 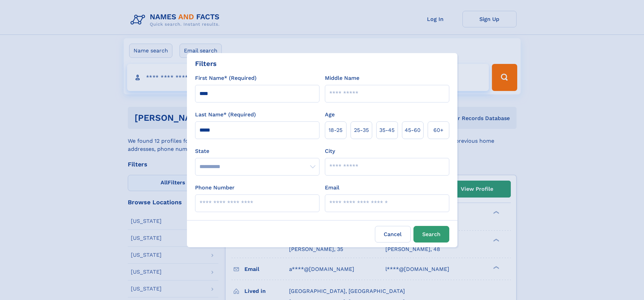 I want to click on button: Search, so click(x=431, y=234).